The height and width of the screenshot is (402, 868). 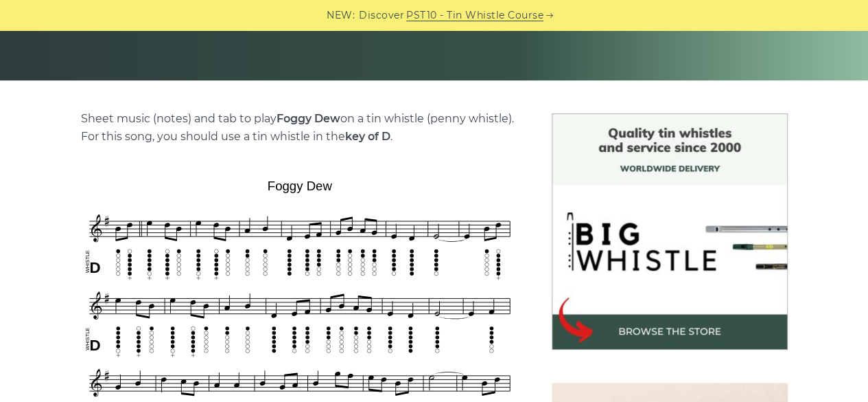 I want to click on a: PST10 - Tin Whistle Course, so click(x=475, y=15).